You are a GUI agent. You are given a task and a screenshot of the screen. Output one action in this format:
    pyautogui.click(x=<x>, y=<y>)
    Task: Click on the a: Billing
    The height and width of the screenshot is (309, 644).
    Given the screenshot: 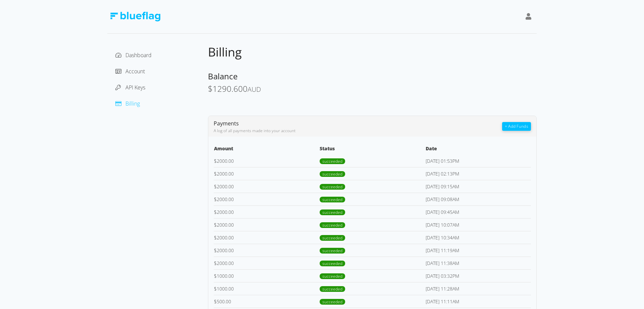 What is the action you would take?
    pyautogui.click(x=127, y=103)
    